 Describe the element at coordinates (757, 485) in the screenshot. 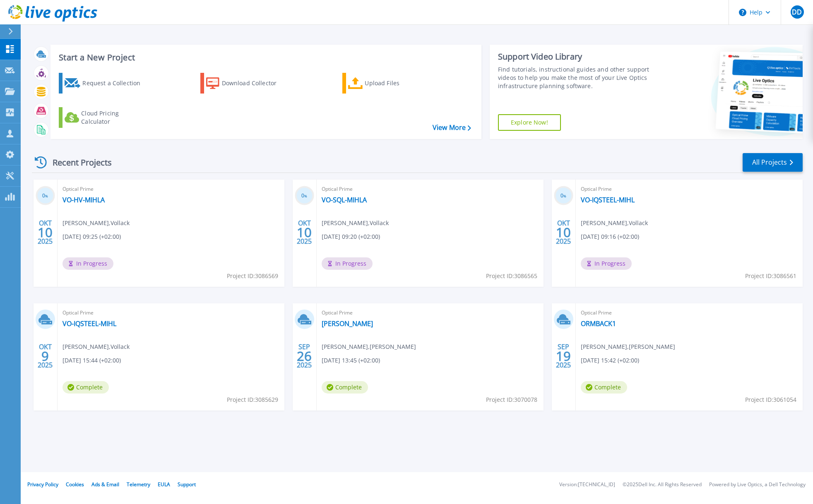

I see `li: Powered by Live Optics, a Dell Technology` at that location.